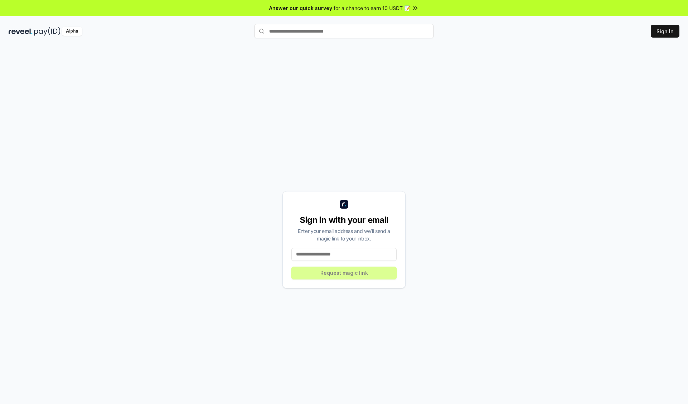 This screenshot has height=404, width=688. Describe the element at coordinates (72, 31) in the screenshot. I see `div: Alpha` at that location.